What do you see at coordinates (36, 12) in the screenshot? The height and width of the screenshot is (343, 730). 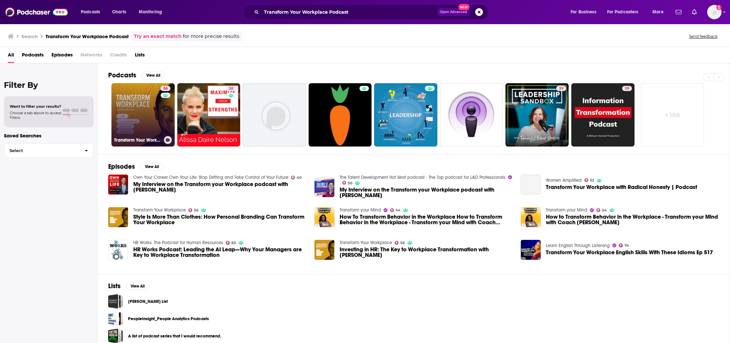 I see `img: Podchaser - Follow, Share and Rate Podcasts` at bounding box center [36, 12].